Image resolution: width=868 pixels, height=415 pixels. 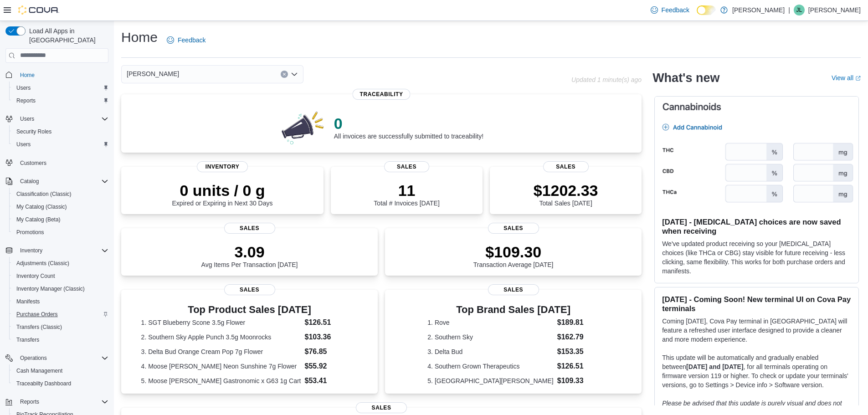 I want to click on button: Classification (Classic), so click(x=61, y=194).